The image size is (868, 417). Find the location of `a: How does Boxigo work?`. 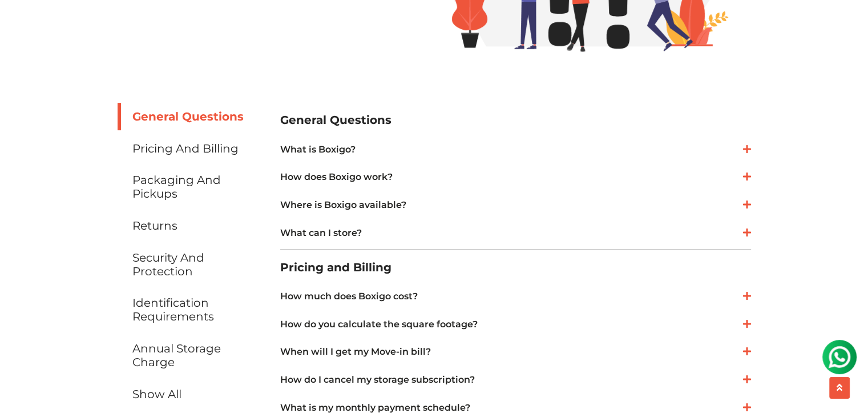

a: How does Boxigo work? is located at coordinates (516, 177).